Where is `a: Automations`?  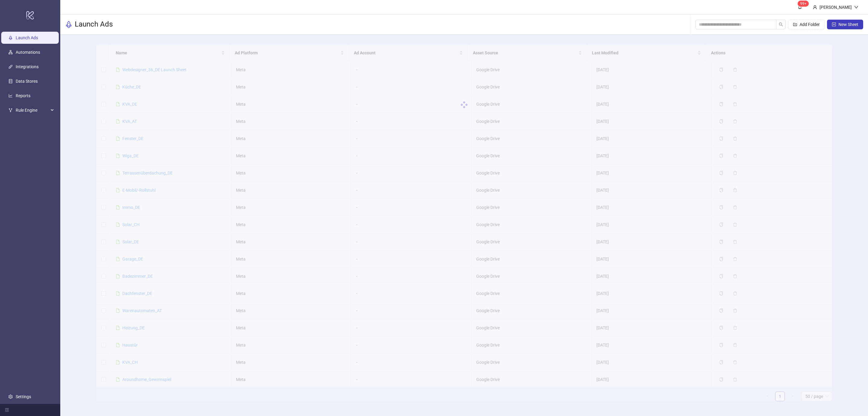 a: Automations is located at coordinates (28, 52).